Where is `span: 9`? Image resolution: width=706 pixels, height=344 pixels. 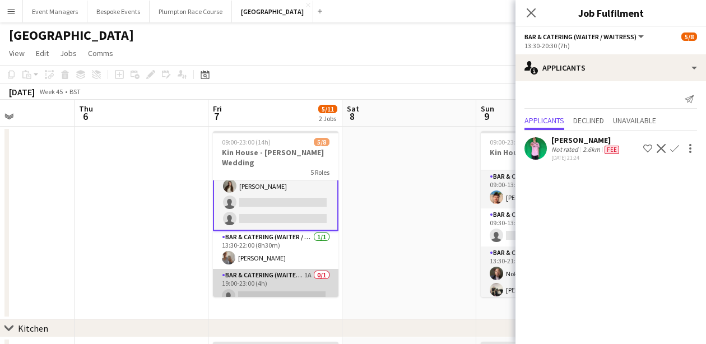 span: 9 is located at coordinates (486, 116).